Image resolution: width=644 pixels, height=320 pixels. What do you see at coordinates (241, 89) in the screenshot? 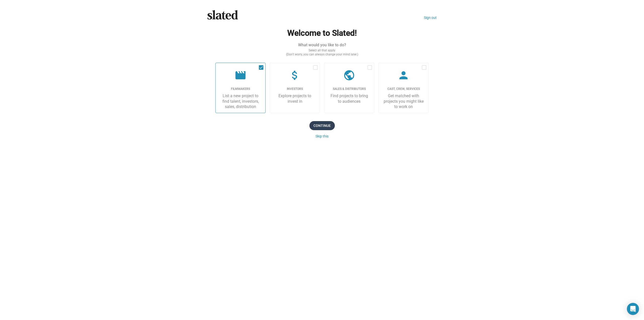
I see `div: Filmmakers` at bounding box center [241, 89].